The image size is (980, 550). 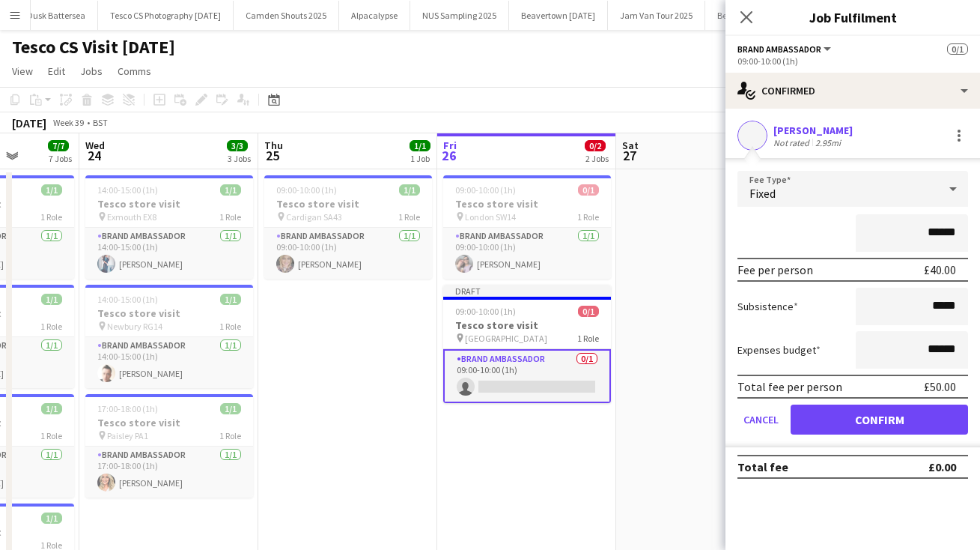 What do you see at coordinates (56, 15) in the screenshot?
I see `button: Dusk Battersea` at bounding box center [56, 15].